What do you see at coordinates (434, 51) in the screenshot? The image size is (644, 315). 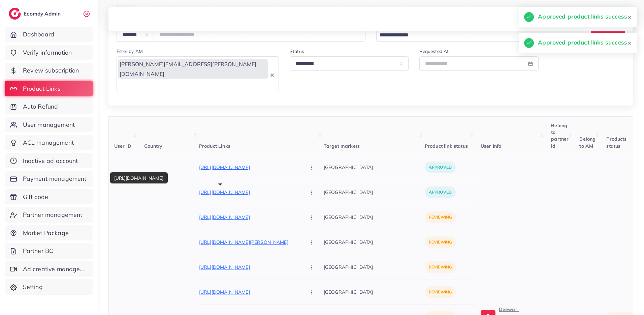 I see `label: Requested At` at bounding box center [434, 51].